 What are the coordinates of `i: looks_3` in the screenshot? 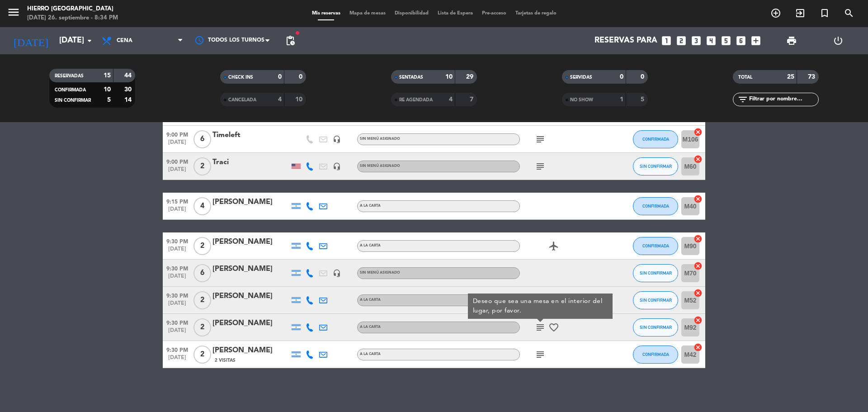 It's located at (696, 41).